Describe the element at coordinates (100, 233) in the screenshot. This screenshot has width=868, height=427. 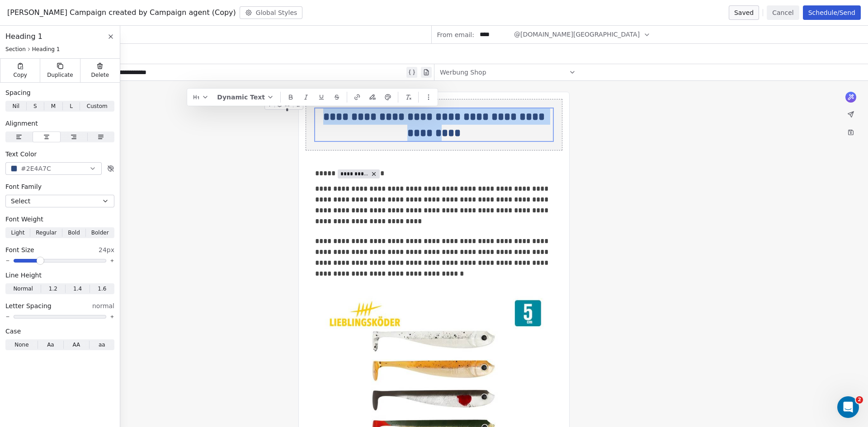
I see `span: Bolder` at that location.